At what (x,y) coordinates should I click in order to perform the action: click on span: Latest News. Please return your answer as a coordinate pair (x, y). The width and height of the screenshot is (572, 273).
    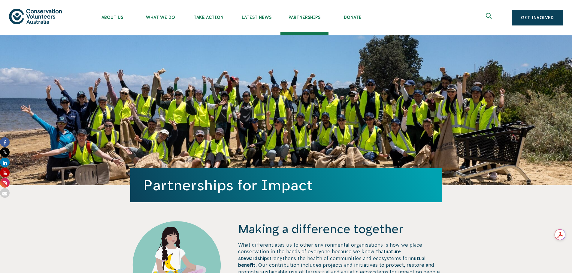
    Looking at the image, I should click on (256, 17).